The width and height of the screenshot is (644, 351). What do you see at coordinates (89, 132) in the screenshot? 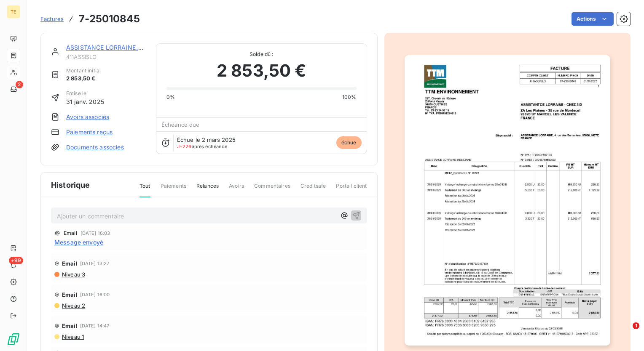
I see `a: Paiements reçus` at bounding box center [89, 132].